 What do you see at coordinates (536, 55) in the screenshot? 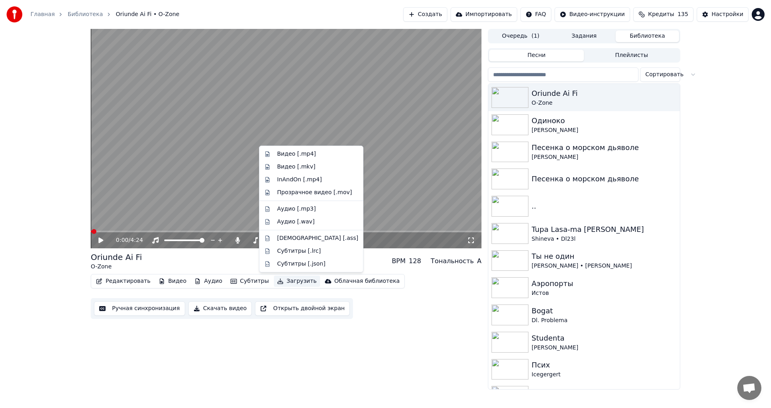
I see `button: Песни` at bounding box center [536, 55].